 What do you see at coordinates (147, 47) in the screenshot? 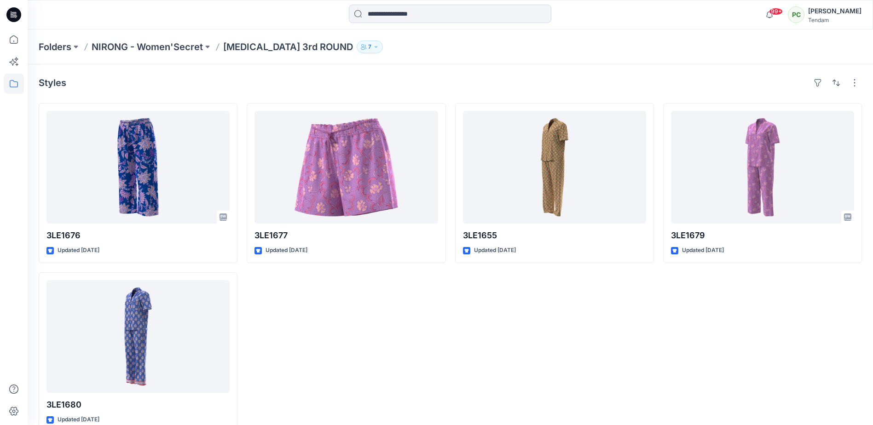
I see `p: NIRONG - Women'Secret` at bounding box center [147, 47].